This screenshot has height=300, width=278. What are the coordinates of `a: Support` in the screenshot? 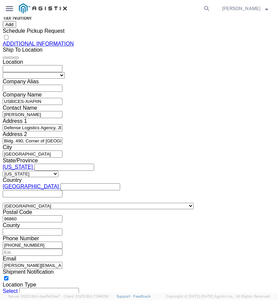 It's located at (125, 296).